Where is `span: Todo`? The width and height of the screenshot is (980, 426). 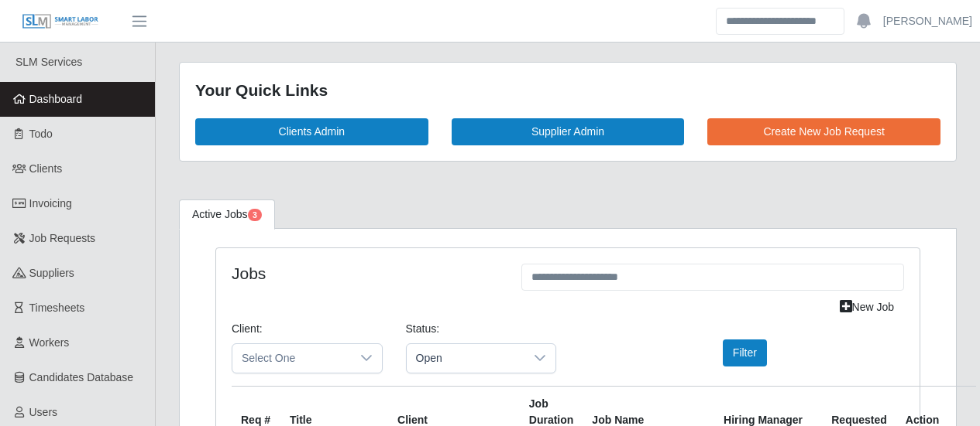
span: Todo is located at coordinates (41, 134).